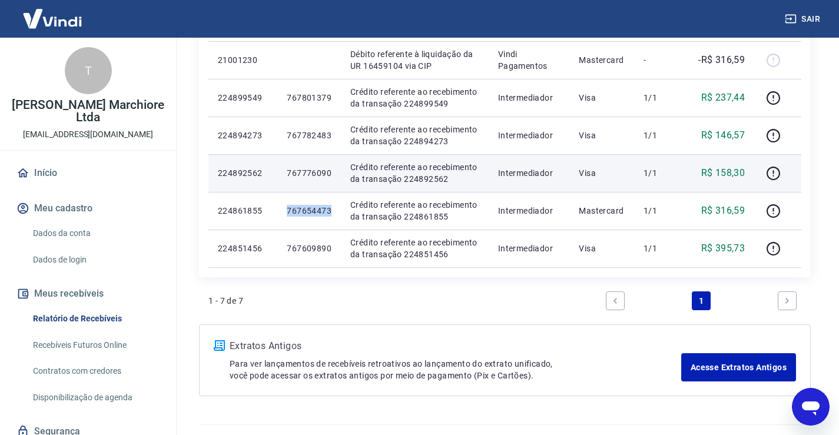  What do you see at coordinates (219, 345) in the screenshot?
I see `img: ícone` at bounding box center [219, 345].